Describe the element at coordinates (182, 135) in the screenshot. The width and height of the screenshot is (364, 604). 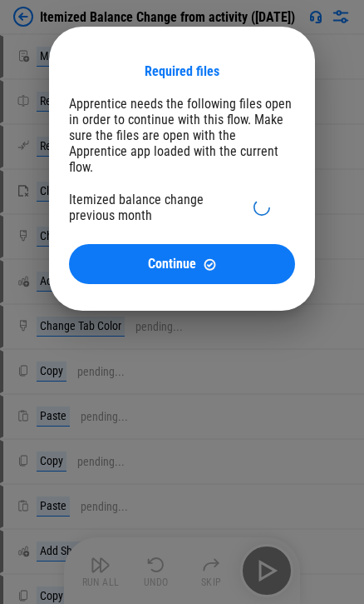
I see `div: Apprentice needs the following files open in order to continue with this flow. Make sure the file...` at that location.